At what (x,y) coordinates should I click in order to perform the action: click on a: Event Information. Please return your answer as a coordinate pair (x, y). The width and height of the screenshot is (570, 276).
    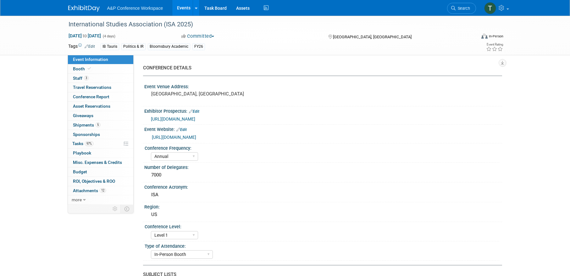
    Looking at the image, I should click on (101, 59).